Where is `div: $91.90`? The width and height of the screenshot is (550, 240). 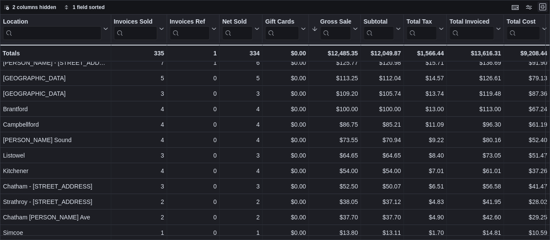 div: $91.90 is located at coordinates (526, 63).